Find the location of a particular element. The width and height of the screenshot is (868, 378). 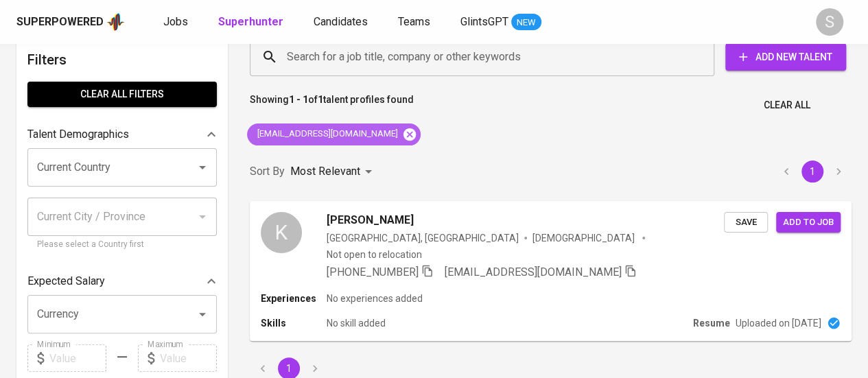

div: Expected Salary is located at coordinates (122, 281).